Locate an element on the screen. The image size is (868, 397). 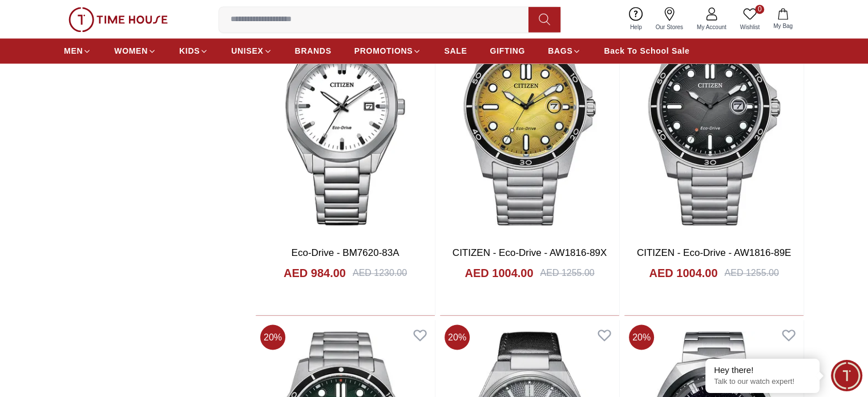
span: SALE is located at coordinates (455, 51).